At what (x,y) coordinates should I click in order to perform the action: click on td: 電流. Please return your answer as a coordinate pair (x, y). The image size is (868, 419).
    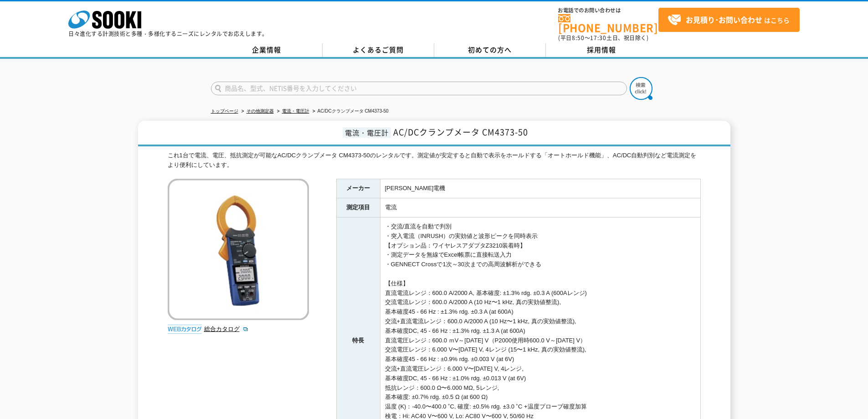
    Looking at the image, I should click on (540, 208).